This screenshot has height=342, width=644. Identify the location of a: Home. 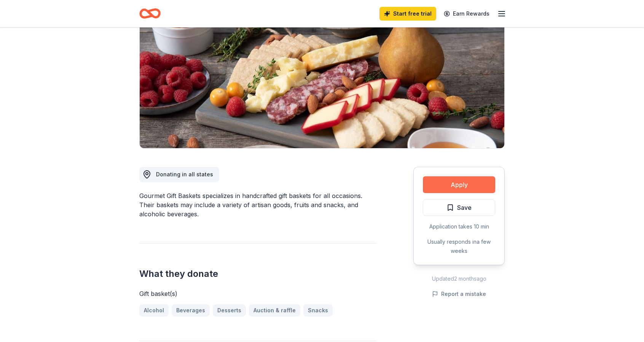
(150, 13).